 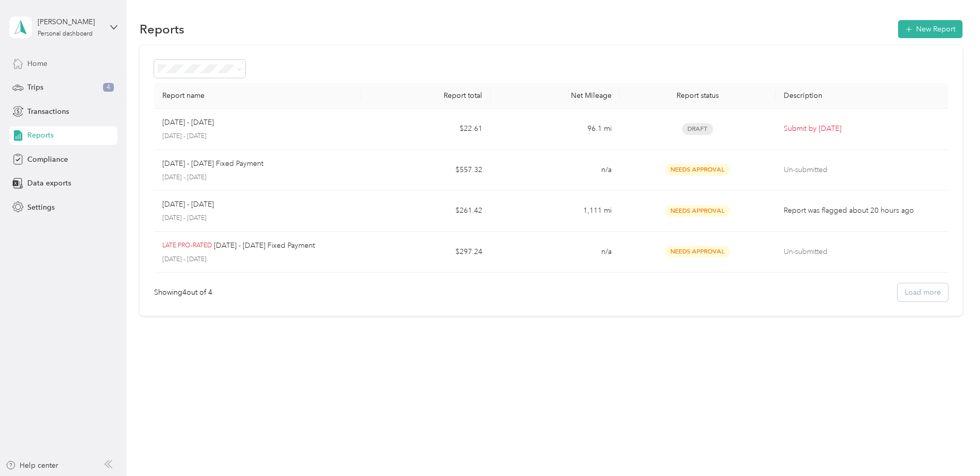 I want to click on td: $261.42, so click(x=425, y=211).